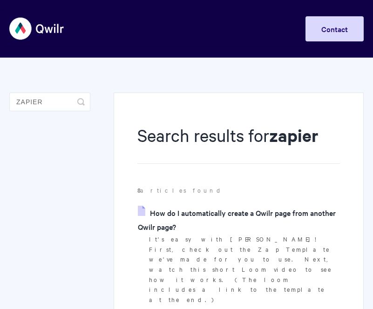  I want to click on input: Search, so click(50, 102).